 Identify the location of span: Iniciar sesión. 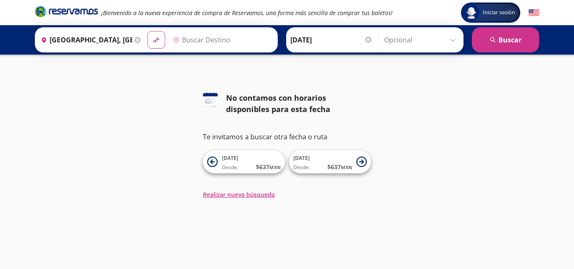
(499, 13).